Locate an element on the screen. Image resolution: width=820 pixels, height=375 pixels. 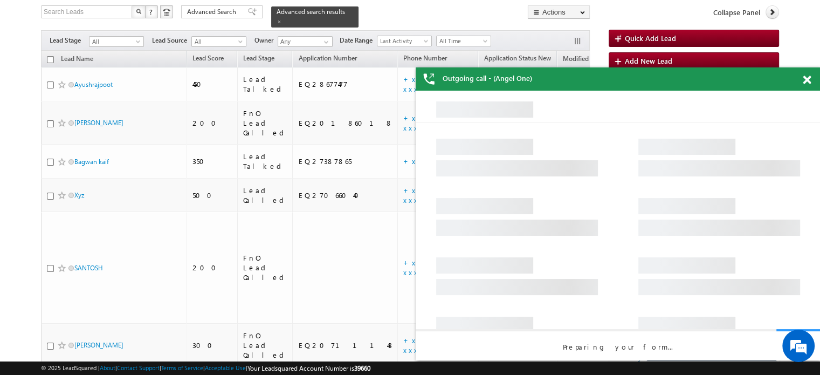
span: Advanced search results is located at coordinates (311, 11).